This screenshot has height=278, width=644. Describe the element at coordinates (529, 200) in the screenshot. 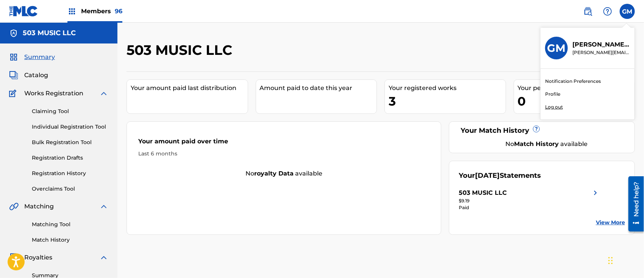

I see `a: 503 MUSIC LLCright chevron icon$9.19Paid` at that location.